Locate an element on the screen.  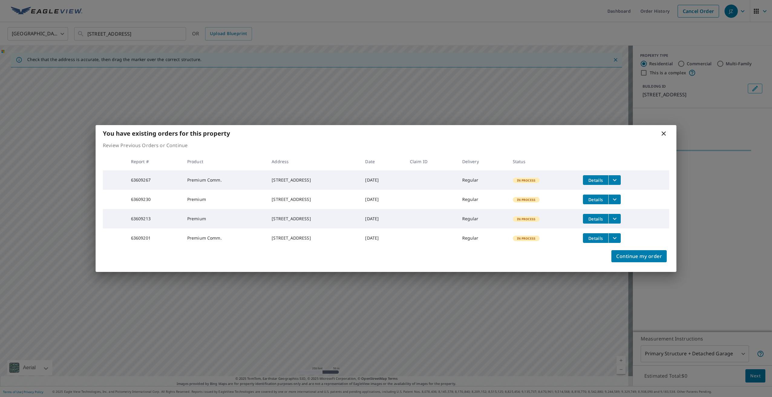
button: detailsBtn-63609230 is located at coordinates (595, 200).